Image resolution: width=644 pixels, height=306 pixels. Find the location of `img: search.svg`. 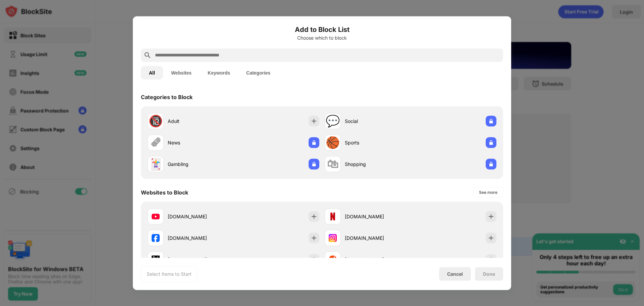

img: search.svg is located at coordinates (147, 55).